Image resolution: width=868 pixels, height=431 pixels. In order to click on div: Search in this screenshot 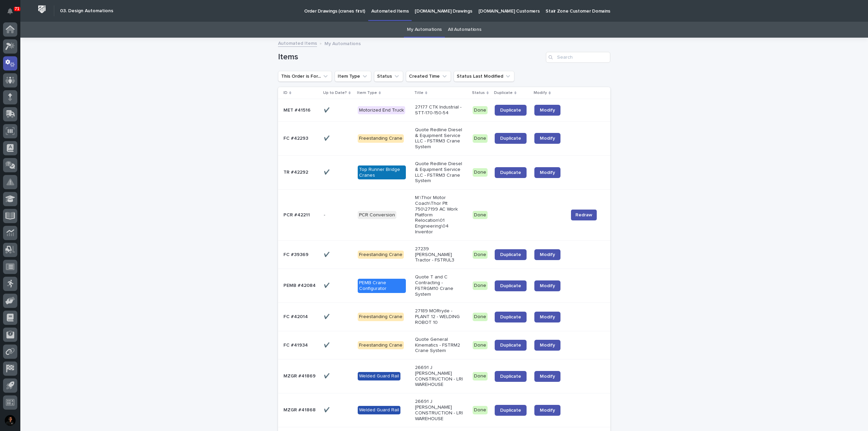, I will do `click(578, 57)`.